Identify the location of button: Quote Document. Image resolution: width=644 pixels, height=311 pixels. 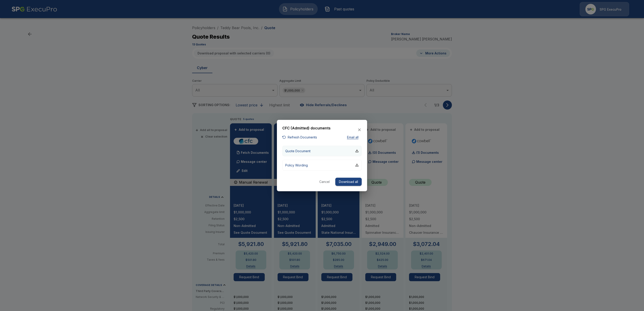
(322, 150).